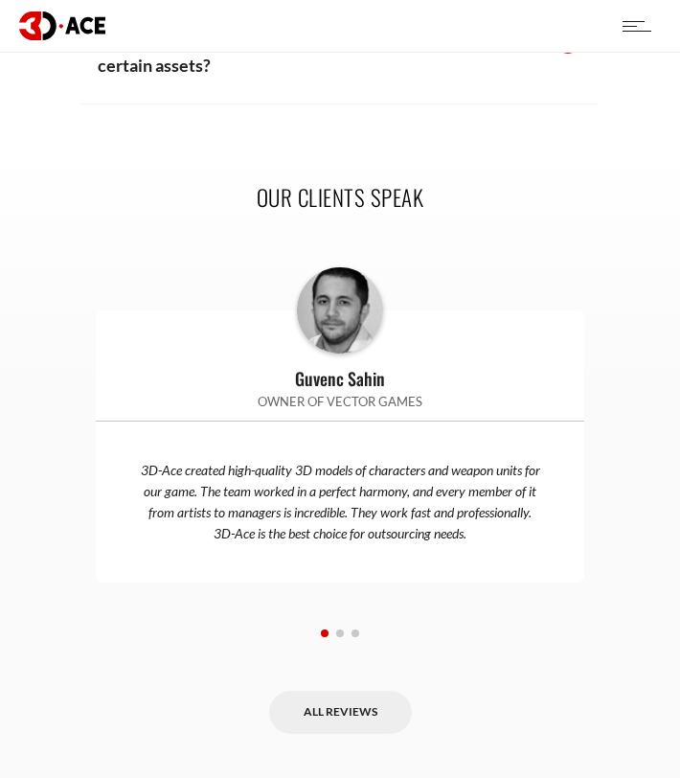 Image resolution: width=680 pixels, height=778 pixels. Describe the element at coordinates (355, 633) in the screenshot. I see `span: Go to slide 3` at that location.